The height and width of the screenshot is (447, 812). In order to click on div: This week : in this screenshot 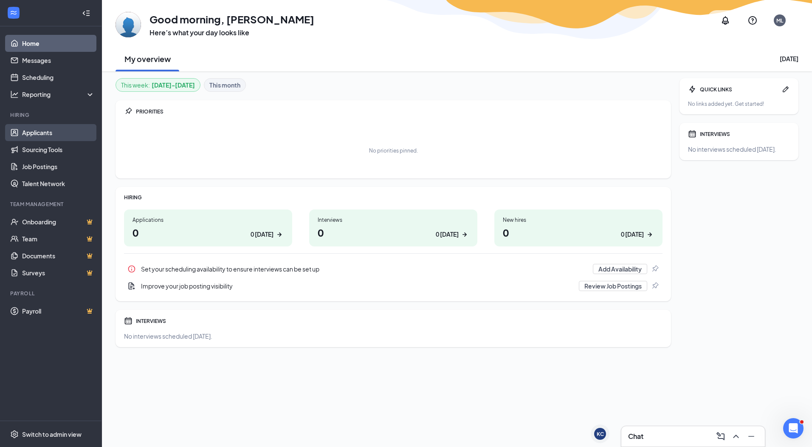, I will do `click(158, 85)`.